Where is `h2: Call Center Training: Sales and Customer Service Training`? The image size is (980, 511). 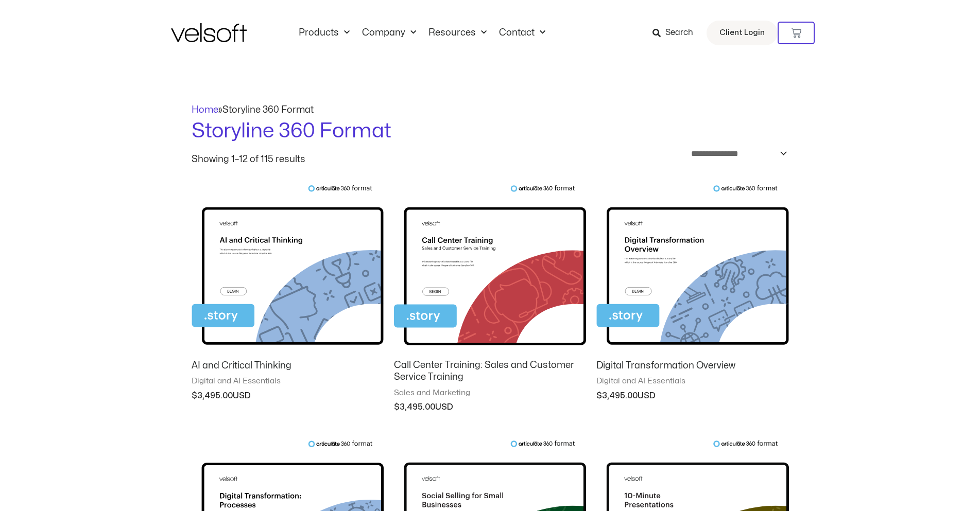
h2: Call Center Training: Sales and Customer Service Training is located at coordinates (490, 371).